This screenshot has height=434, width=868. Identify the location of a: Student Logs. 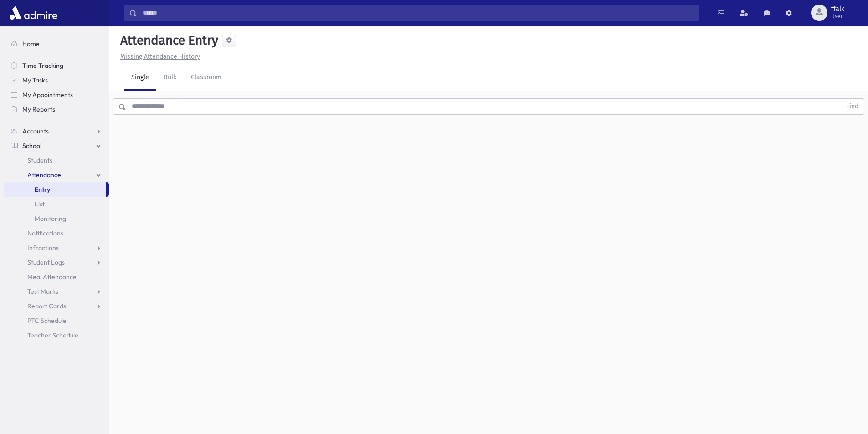
(56, 262).